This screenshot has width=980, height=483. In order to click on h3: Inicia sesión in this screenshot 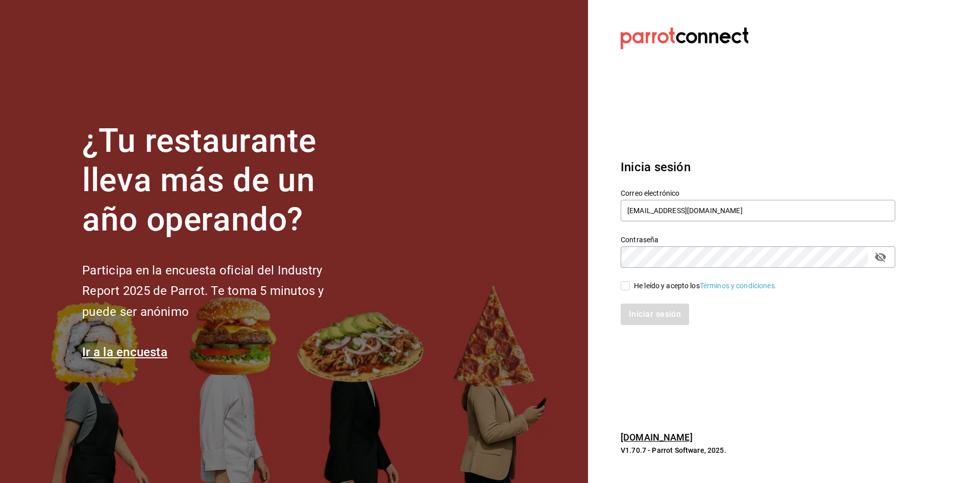, I will do `click(758, 167)`.